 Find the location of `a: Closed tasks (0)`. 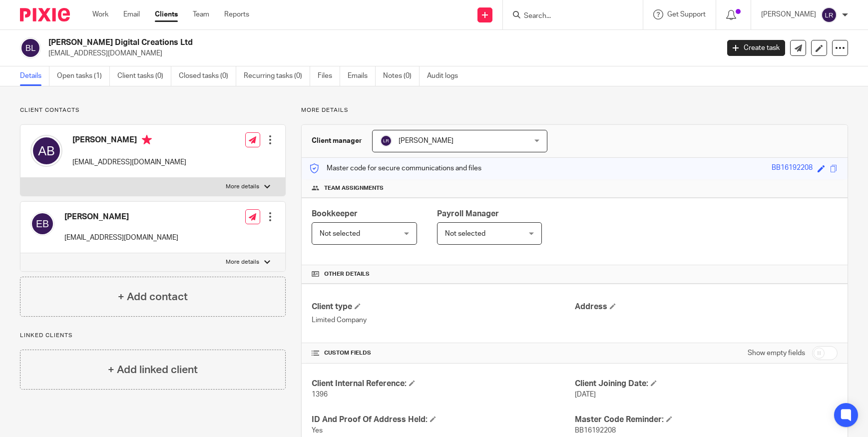

a: Closed tasks (0) is located at coordinates (207, 76).